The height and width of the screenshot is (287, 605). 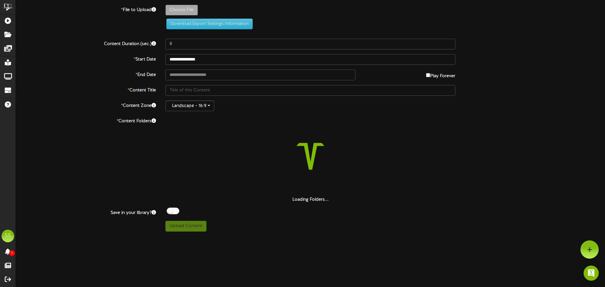 I want to click on label: Play Forever, so click(x=441, y=74).